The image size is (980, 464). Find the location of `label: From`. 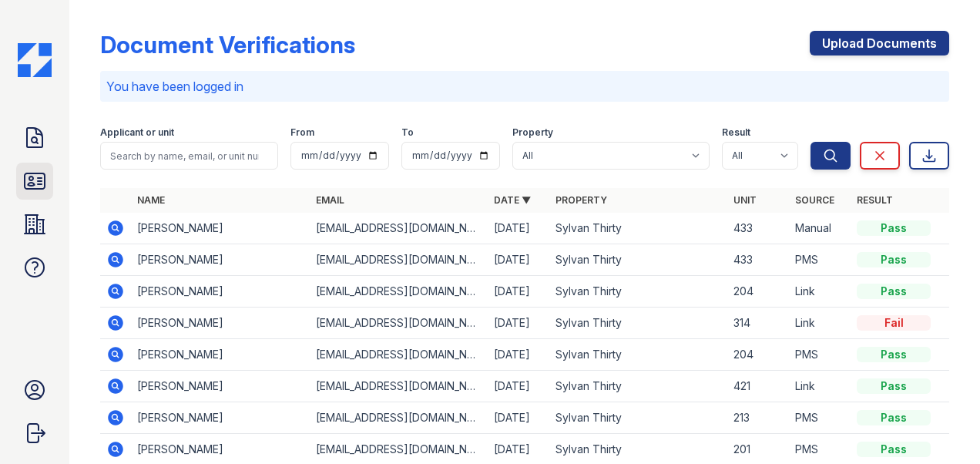

label: From is located at coordinates (302, 133).